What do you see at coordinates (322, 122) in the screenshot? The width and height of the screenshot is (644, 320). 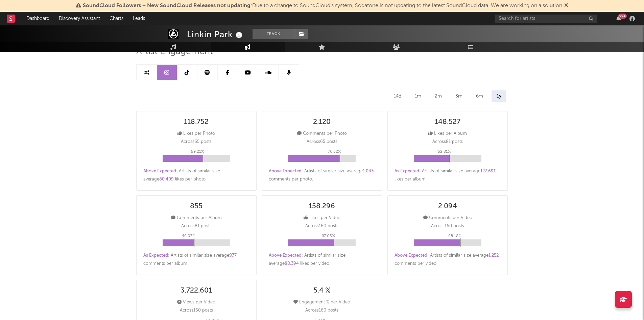 I see `div: 2.120` at bounding box center [322, 122].